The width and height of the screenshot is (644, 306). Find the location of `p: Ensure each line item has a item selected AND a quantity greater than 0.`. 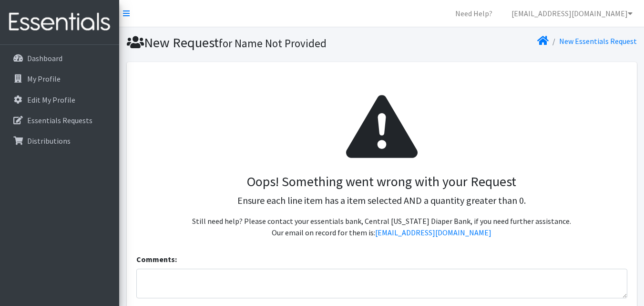

p: Ensure each line item has a item selected AND a quantity greater than 0. is located at coordinates (382, 201).